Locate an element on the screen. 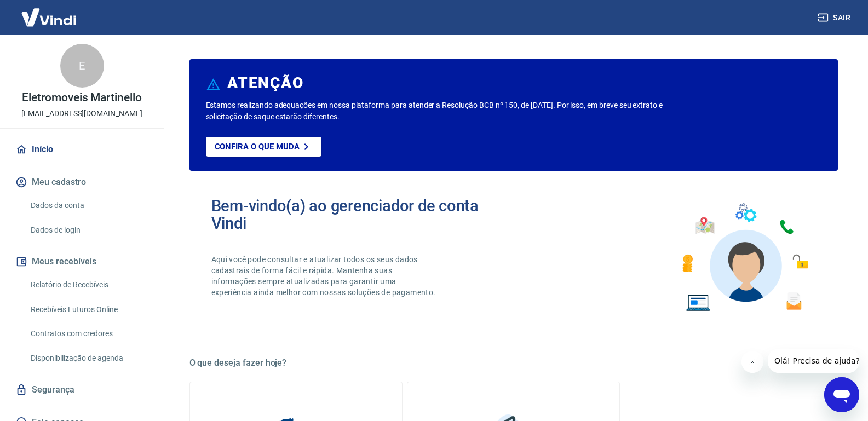  button: Meu cadastro is located at coordinates (82, 182).